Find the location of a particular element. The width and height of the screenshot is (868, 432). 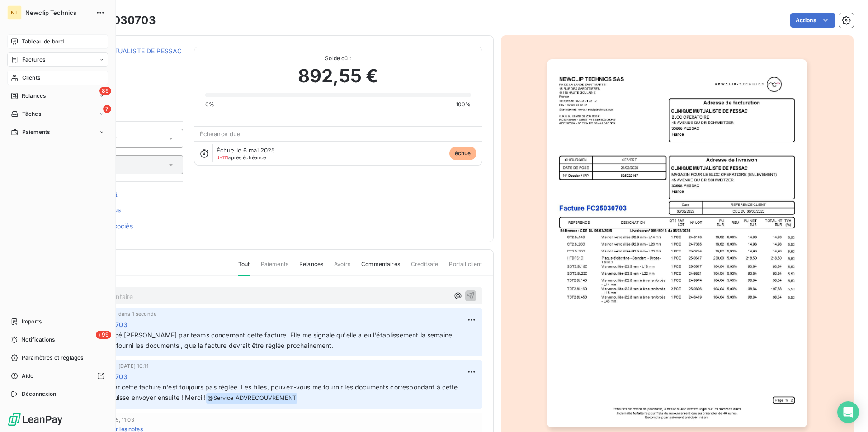

span: échue is located at coordinates (463, 153).